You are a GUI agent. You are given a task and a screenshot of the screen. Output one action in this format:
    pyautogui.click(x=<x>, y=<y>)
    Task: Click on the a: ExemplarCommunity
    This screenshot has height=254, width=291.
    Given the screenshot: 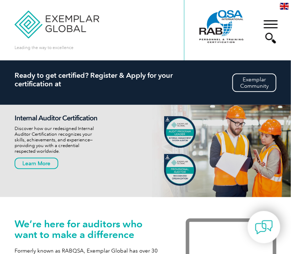 What is the action you would take?
    pyautogui.click(x=254, y=83)
    